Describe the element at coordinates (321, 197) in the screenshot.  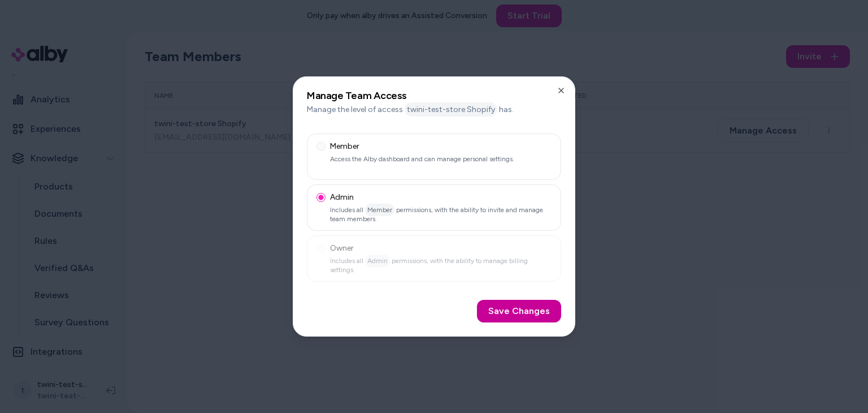
I see `button: AdminIncludes all Member permissions, with the ability to invite and manage team members.` at that location.